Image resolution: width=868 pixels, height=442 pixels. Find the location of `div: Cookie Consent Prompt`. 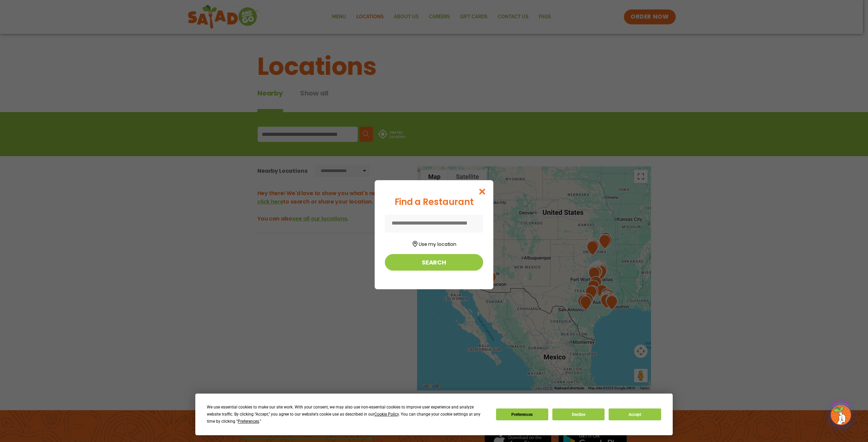

div: Cookie Consent Prompt is located at coordinates (434, 414).